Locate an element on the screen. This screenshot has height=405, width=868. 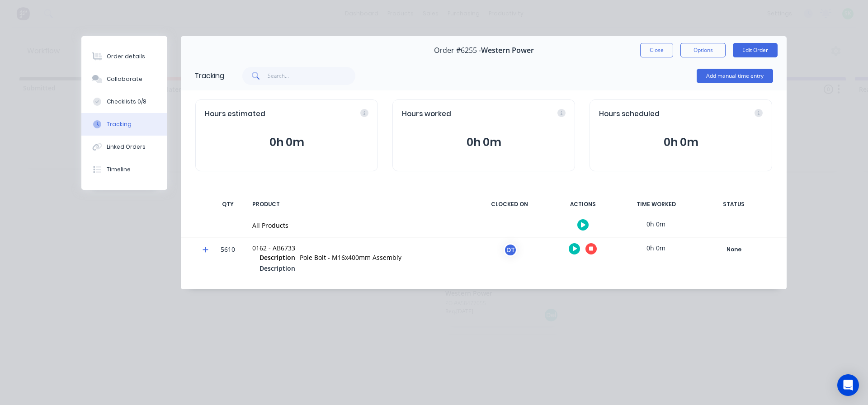
div: Collaborate is located at coordinates (124, 79).